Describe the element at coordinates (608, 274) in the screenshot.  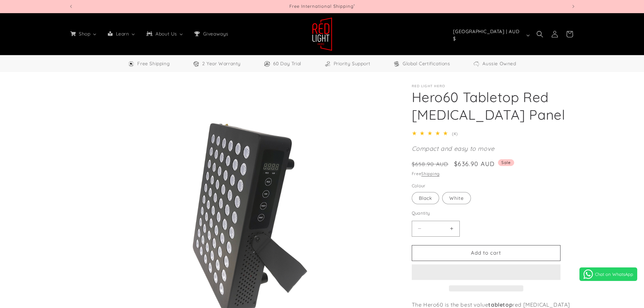
I see `a: Chat on WhatsApp` at that location.